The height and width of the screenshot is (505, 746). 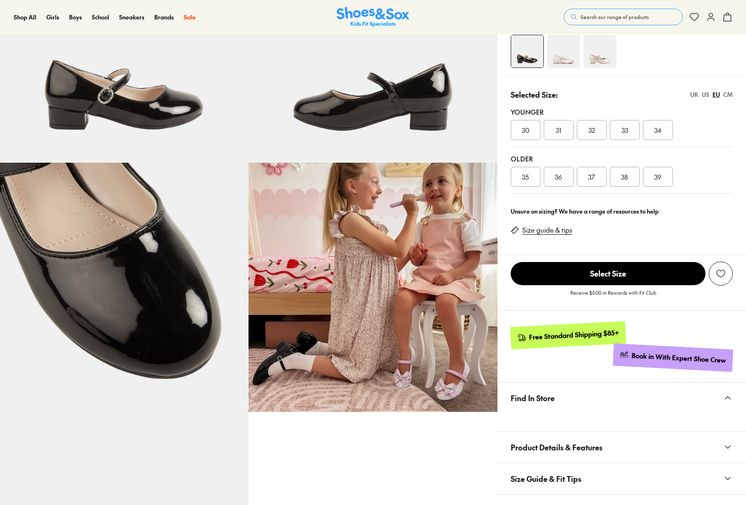 I want to click on span: 39, so click(x=658, y=177).